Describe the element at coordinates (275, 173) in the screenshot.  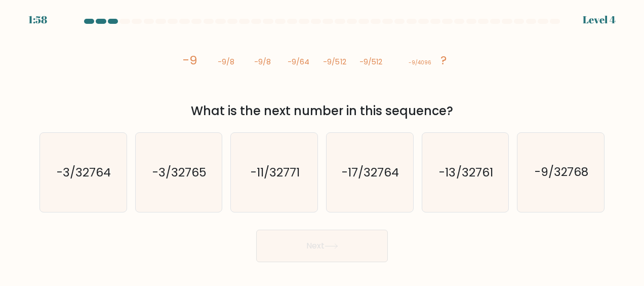
I see `text: -11/32771` at that location.